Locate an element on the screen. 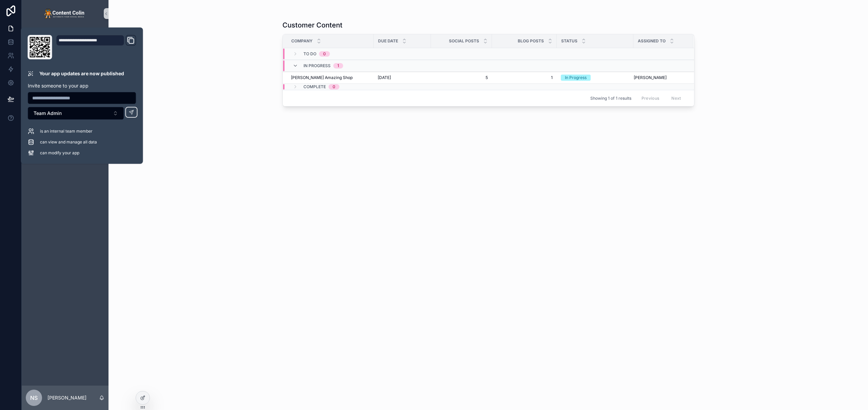 This screenshot has height=410, width=868. div: In Progress is located at coordinates (576, 78).